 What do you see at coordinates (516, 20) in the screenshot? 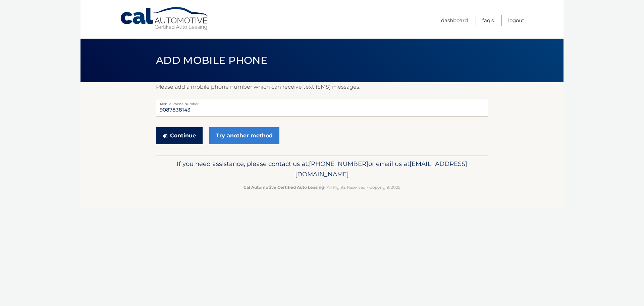
I see `a: Logout` at bounding box center [516, 20].